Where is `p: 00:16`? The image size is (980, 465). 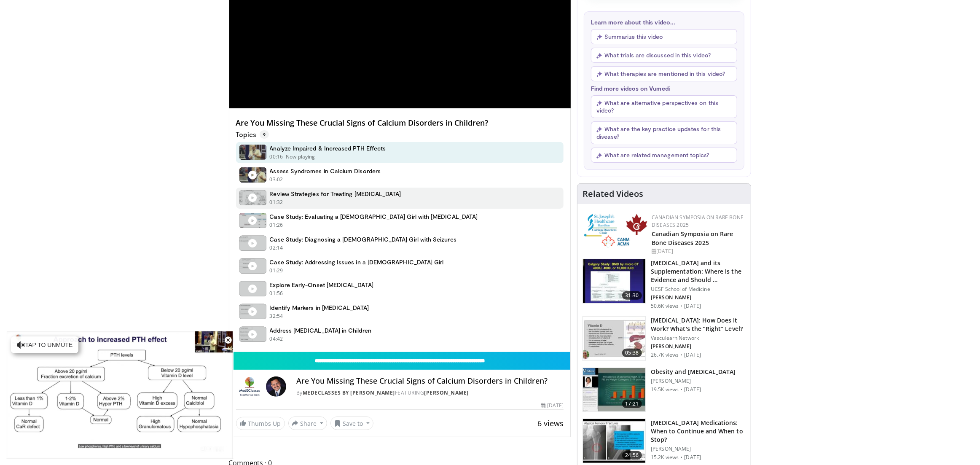
p: 00:16 is located at coordinates (277, 157).